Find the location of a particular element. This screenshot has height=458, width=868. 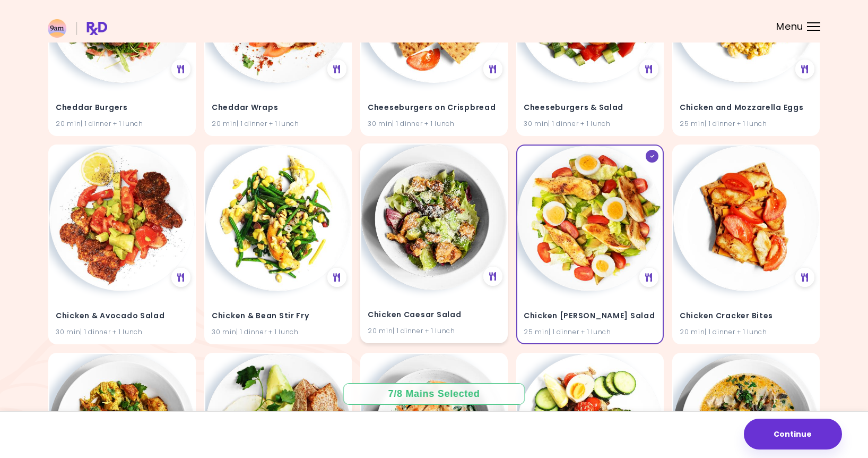

button: Continue is located at coordinates (793, 434).